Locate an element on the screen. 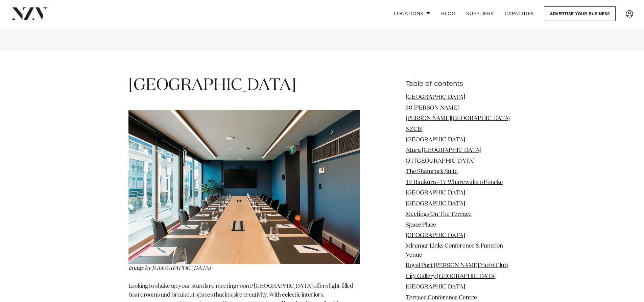 The height and width of the screenshot is (302, 644). a: SUPPLIERS is located at coordinates (480, 14).